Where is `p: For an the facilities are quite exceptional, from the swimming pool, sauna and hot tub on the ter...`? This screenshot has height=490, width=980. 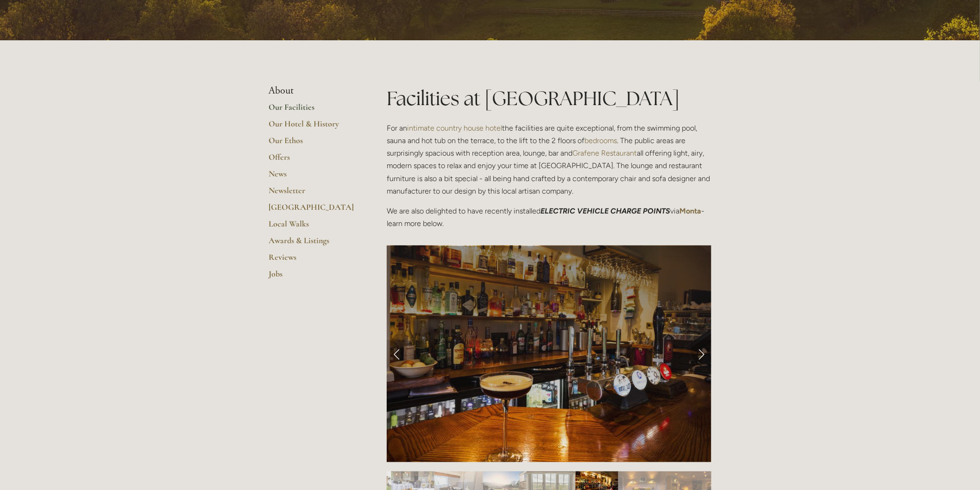 p: For an the facilities are quite exceptional, from the swimming pool, sauna and hot tub on the ter... is located at coordinates (549, 160).